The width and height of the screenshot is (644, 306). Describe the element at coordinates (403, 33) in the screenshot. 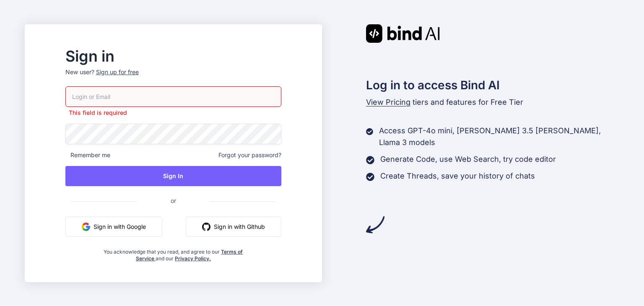

I see `img: Bind AI logo` at that location.